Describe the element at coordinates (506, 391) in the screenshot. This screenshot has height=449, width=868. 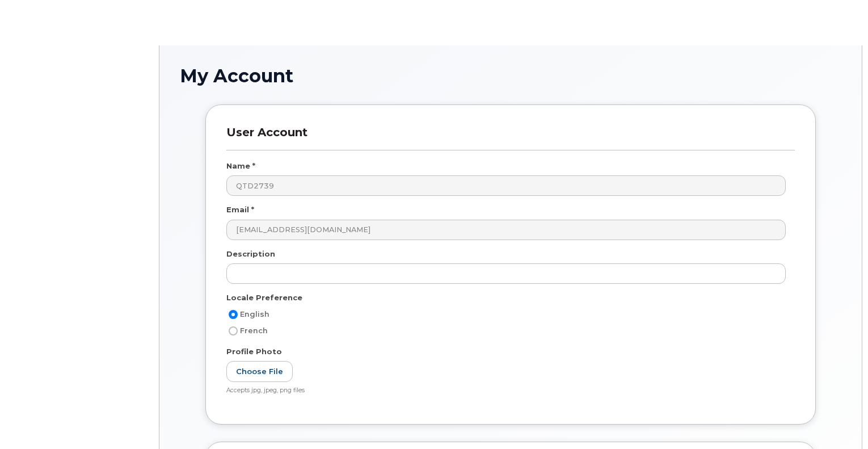
I see `div: Accepts jpg, jpeg, png files` at that location.